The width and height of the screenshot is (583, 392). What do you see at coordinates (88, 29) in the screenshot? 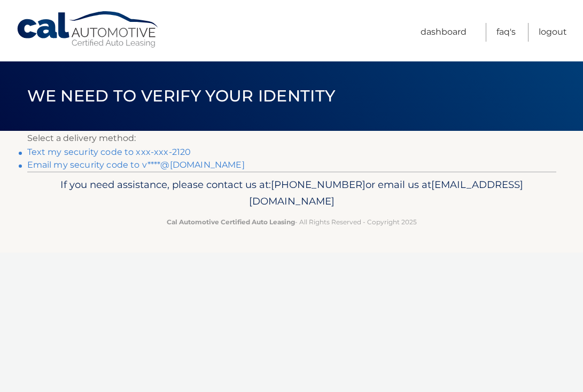
I see `a: Cal Automotive` at bounding box center [88, 29].